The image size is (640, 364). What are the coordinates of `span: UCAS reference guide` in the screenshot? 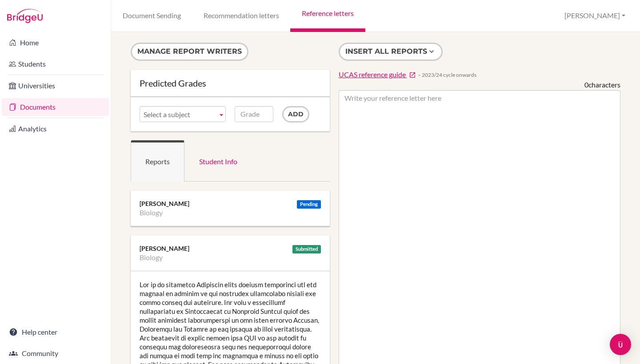 It's located at (372, 74).